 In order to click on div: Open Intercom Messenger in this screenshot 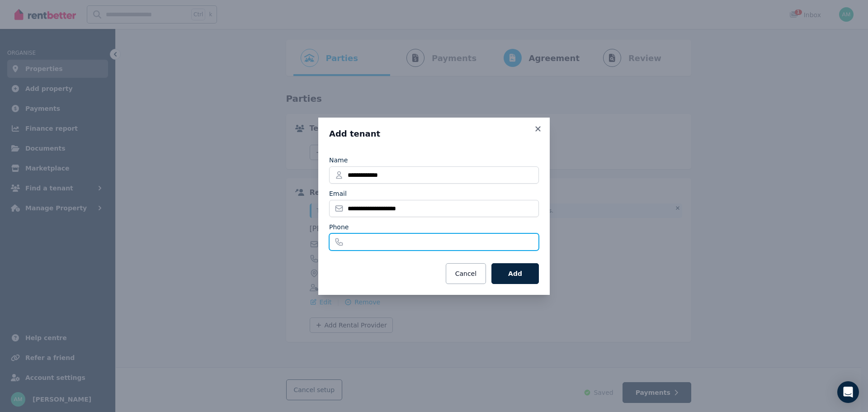, I will do `click(848, 392)`.